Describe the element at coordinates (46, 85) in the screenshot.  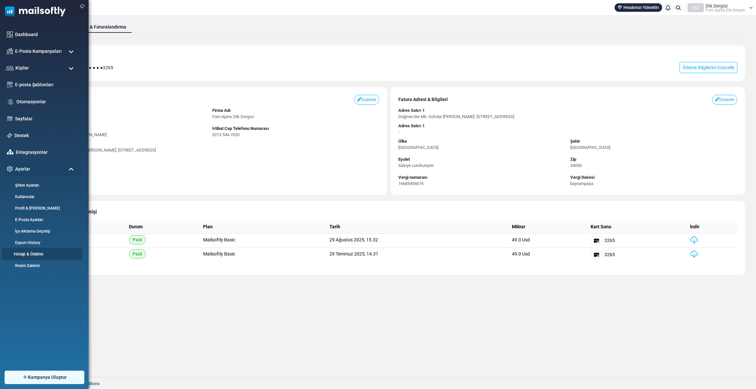
I see `a: E-posta Şablonları` at that location.